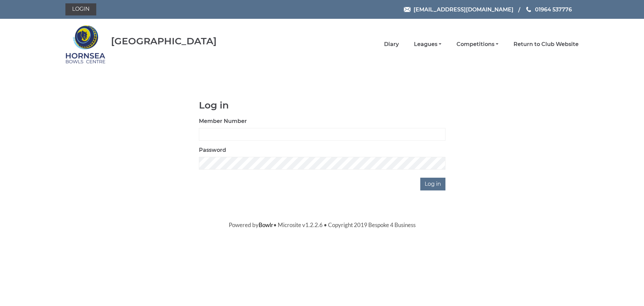  Describe the element at coordinates (478, 44) in the screenshot. I see `a: Competitions` at that location.